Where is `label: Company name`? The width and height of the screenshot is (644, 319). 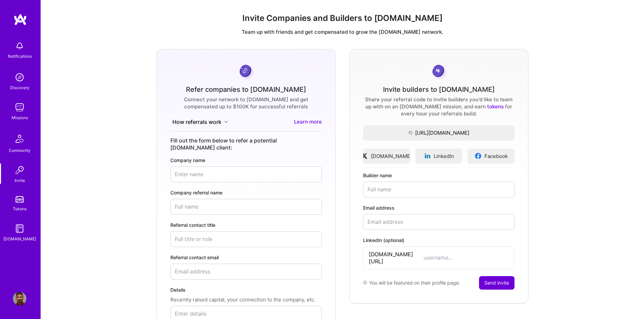
label: Company name is located at coordinates (246, 160).